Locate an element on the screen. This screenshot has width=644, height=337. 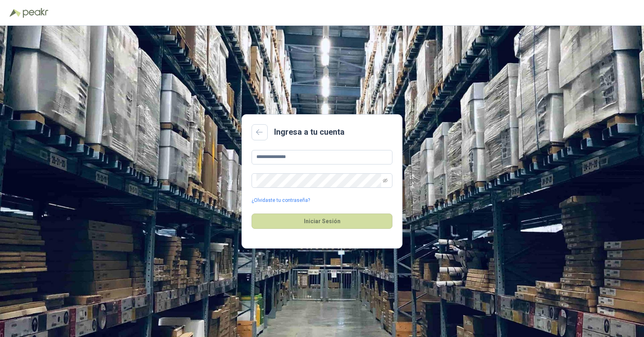
img: Logo is located at coordinates (15, 13).